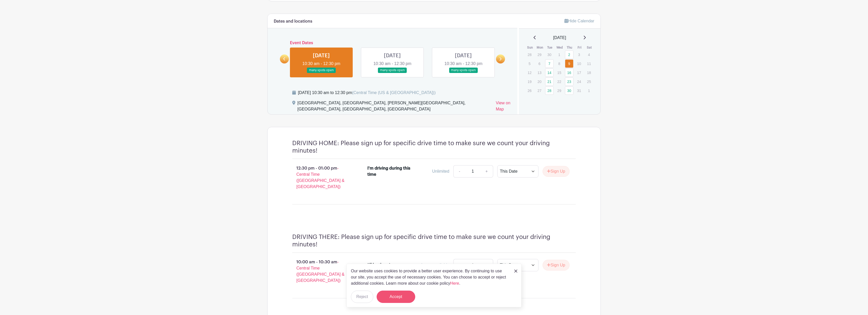 This screenshot has width=868, height=315. What do you see at coordinates (549, 81) in the screenshot?
I see `a: 21` at bounding box center [549, 81].